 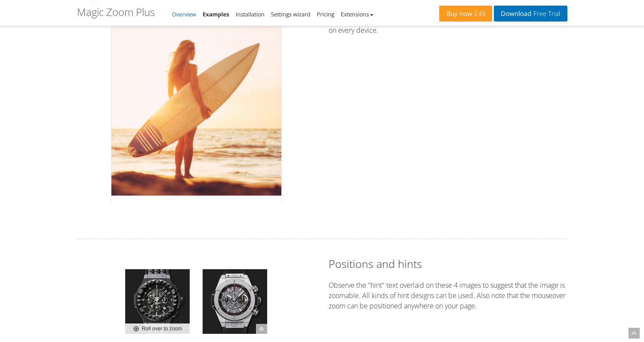 What do you see at coordinates (546, 14) in the screenshot?
I see `span: Free Trial` at bounding box center [546, 14].